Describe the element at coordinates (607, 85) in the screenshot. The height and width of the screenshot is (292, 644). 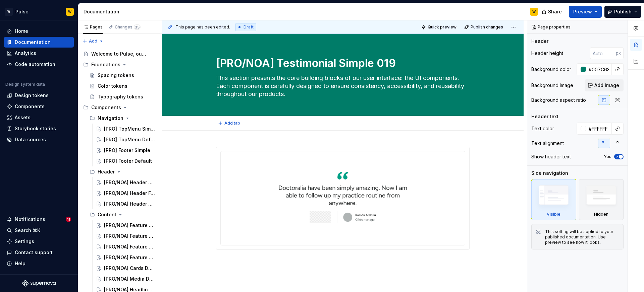
I see `span: Add image` at that location.